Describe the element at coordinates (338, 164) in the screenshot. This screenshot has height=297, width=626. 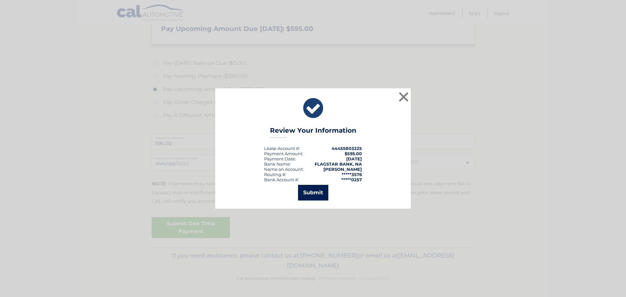
I see `strong: FLAGSTAR BANK, NA` at that location.